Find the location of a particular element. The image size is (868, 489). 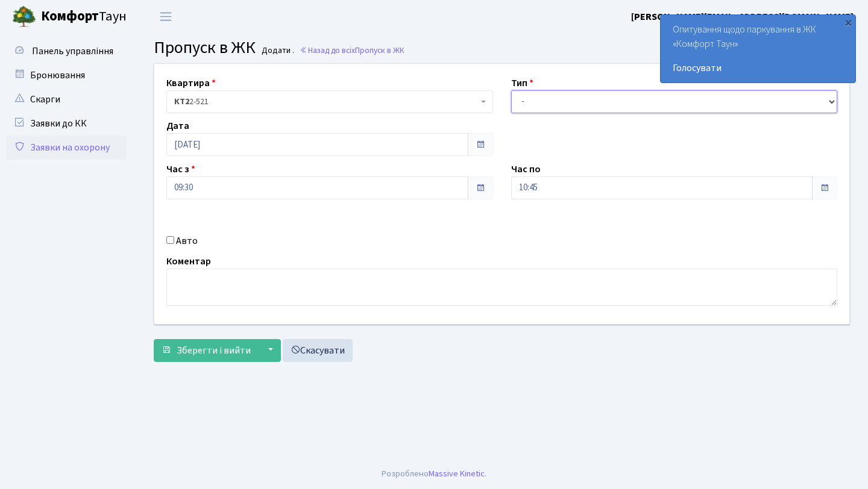

a: Бронювання is located at coordinates (66, 75).